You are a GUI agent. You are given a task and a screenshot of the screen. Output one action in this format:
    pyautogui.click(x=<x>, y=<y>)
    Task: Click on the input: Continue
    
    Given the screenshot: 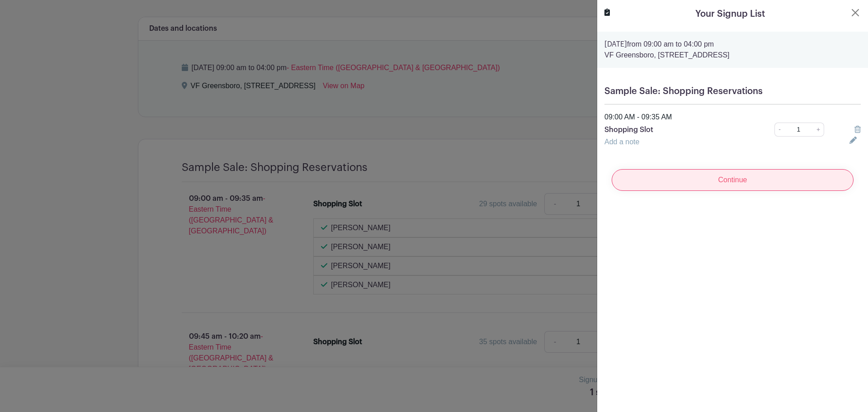 What is the action you would take?
    pyautogui.click(x=732, y=180)
    